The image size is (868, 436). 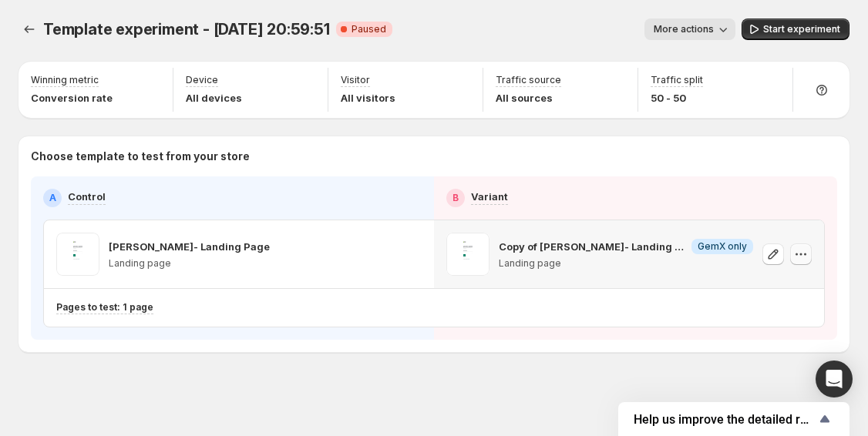 I want to click on button: Start experiment, so click(x=795, y=29).